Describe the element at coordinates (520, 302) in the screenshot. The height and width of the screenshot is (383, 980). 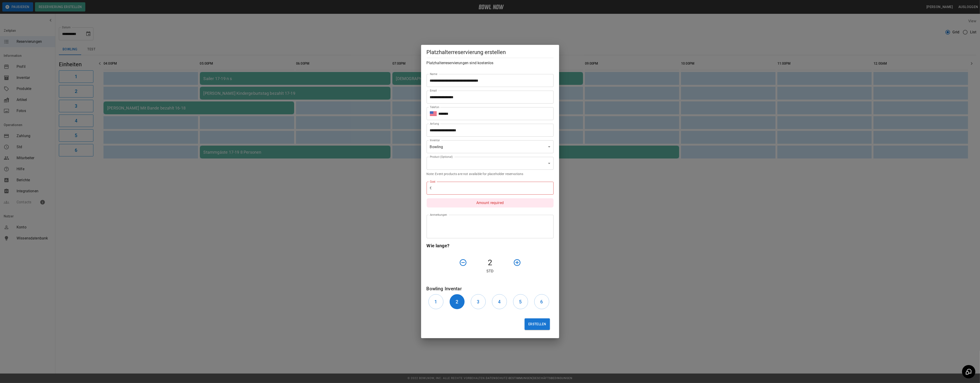
I see `button: 5` at that location.